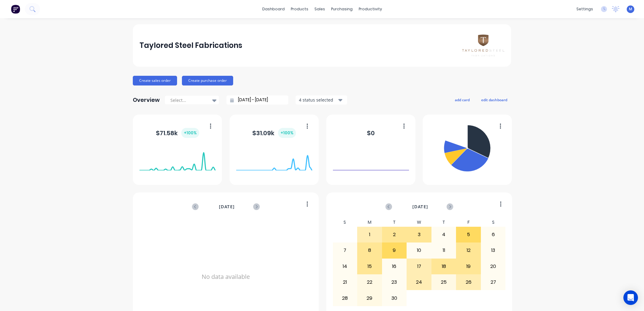 The height and width of the screenshot is (311, 644). What do you see at coordinates (322, 100) in the screenshot?
I see `button: 4 status selected` at bounding box center [322, 100].